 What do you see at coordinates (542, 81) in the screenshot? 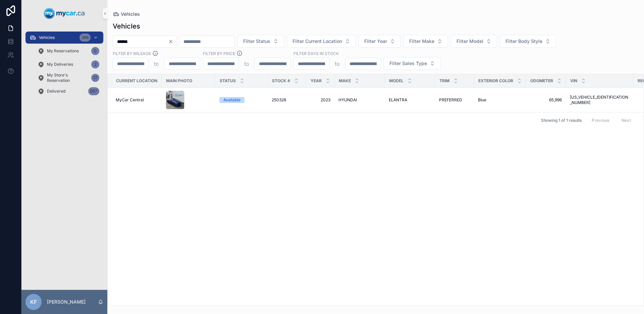
I see `span: Odometer` at bounding box center [542, 81].